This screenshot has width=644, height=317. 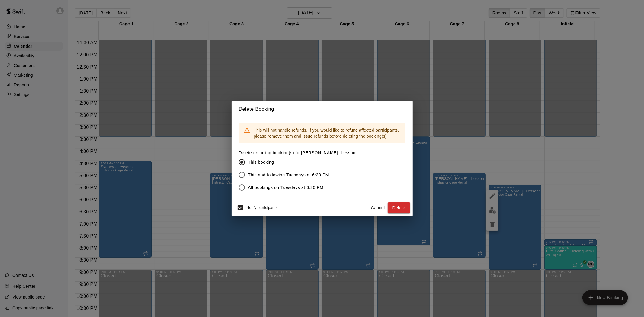 What do you see at coordinates (399, 208) in the screenshot?
I see `button: Delete` at bounding box center [399, 208].